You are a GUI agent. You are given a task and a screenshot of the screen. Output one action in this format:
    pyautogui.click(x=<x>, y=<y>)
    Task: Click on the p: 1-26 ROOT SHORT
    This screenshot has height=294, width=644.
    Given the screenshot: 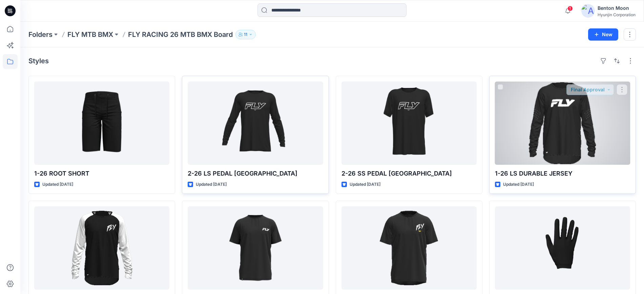 What is the action you would take?
    pyautogui.click(x=102, y=174)
    